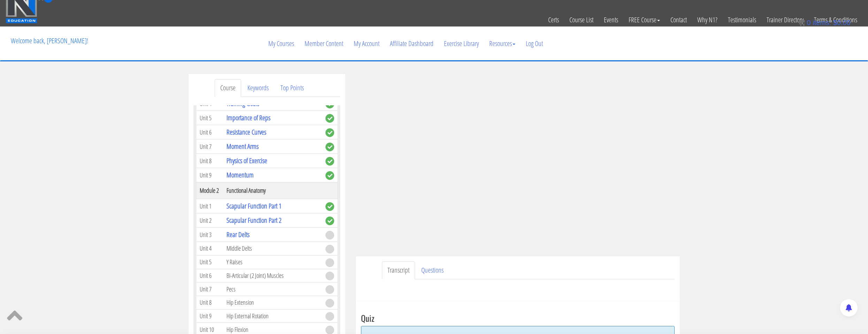  I want to click on a: Resources, so click(502, 44).